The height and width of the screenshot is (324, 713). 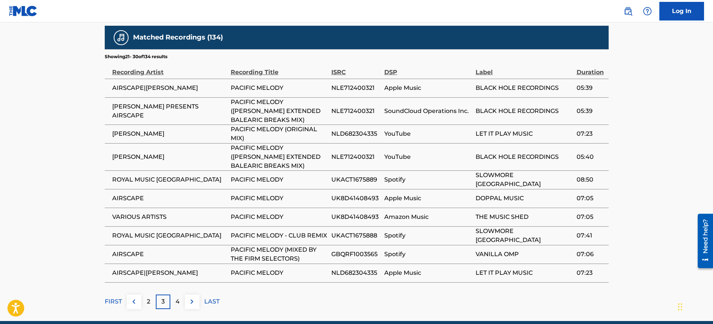 What do you see at coordinates (428, 68) in the screenshot?
I see `div: DSP` at bounding box center [428, 68].